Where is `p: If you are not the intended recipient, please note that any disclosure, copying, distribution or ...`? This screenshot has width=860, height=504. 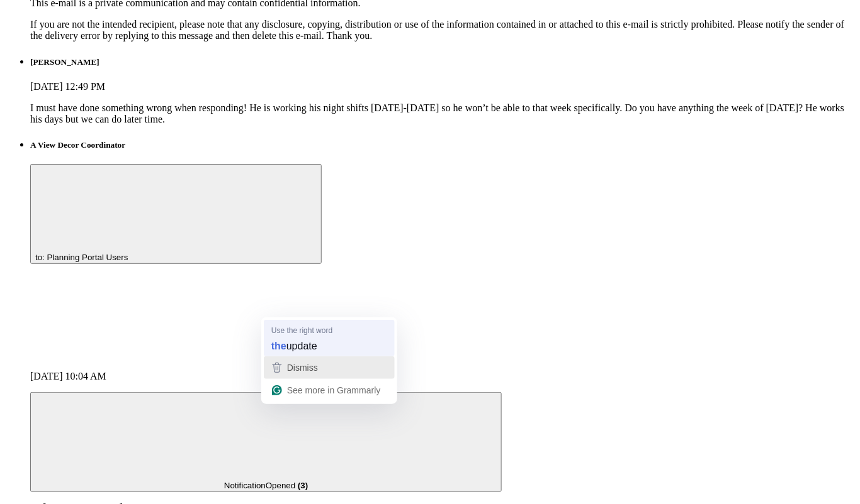
p: If you are not the intended recipient, please note that any disclosure, copying, distribution or ... is located at coordinates (443, 30).